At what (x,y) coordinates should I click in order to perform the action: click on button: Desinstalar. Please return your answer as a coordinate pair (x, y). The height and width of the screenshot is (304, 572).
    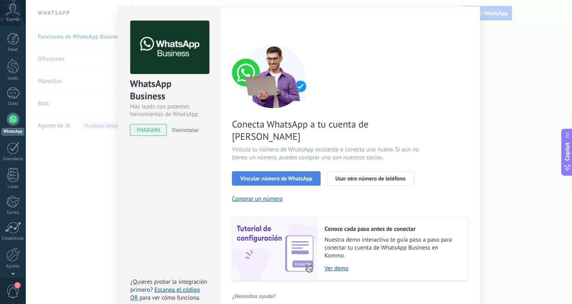
    Looking at the image, I should click on (183, 130).